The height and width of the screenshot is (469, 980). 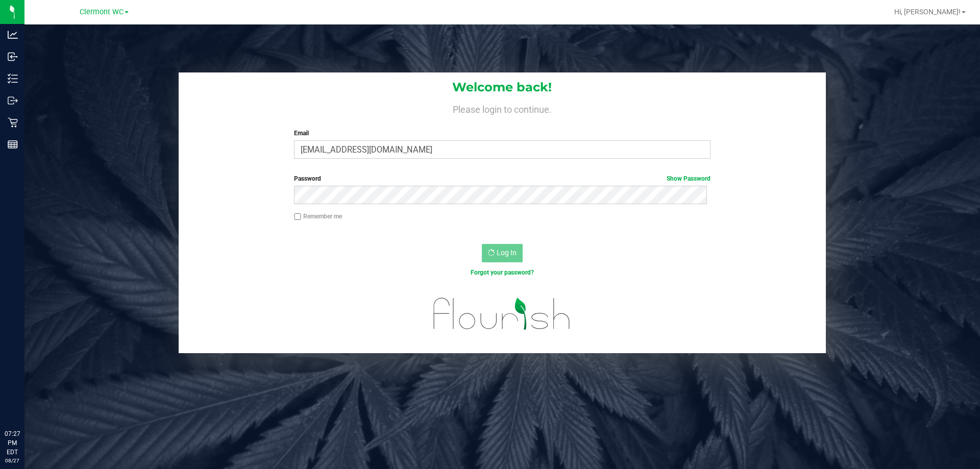 What do you see at coordinates (12, 443) in the screenshot?
I see `p: 07:27 PM EDT` at bounding box center [12, 443].